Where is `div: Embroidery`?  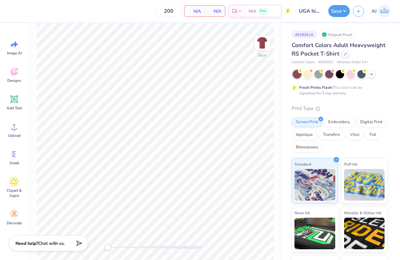 div: Embroidery is located at coordinates (339, 122).